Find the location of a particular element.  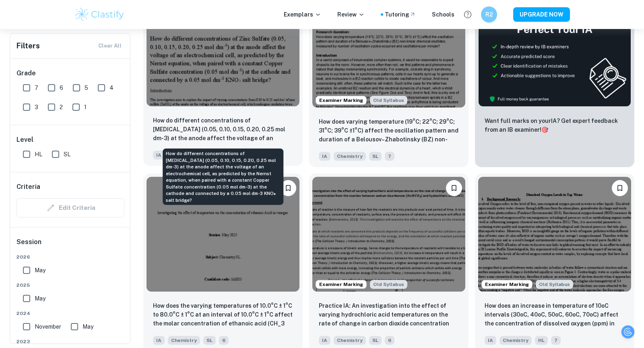

p: Review is located at coordinates (351, 15).